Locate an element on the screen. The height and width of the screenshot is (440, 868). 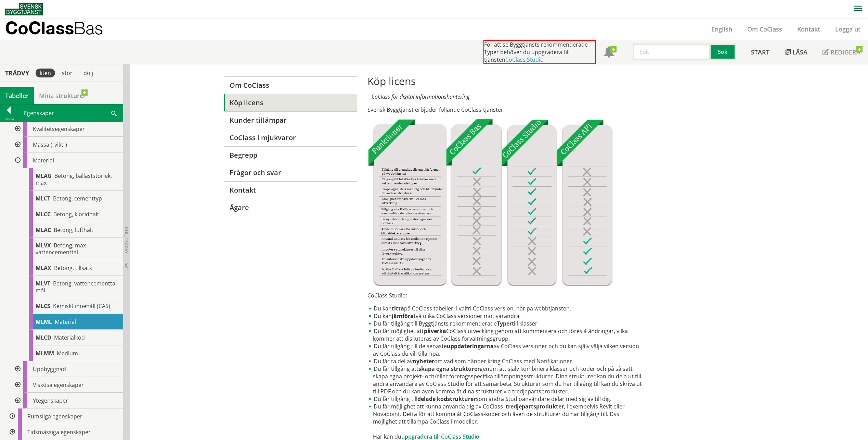
strong: tredjepartsprodukter is located at coordinates (535, 406).